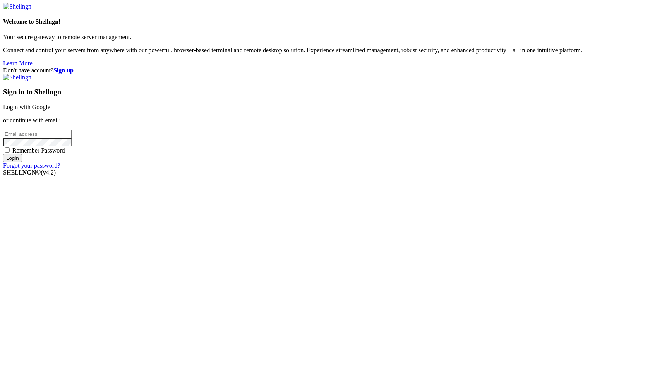 The height and width of the screenshot is (384, 669). What do you see at coordinates (335, 50) in the screenshot?
I see `p: Connect and control your servers from anywhere with our powerful, browser-based terminal and remo...` at bounding box center [335, 50].